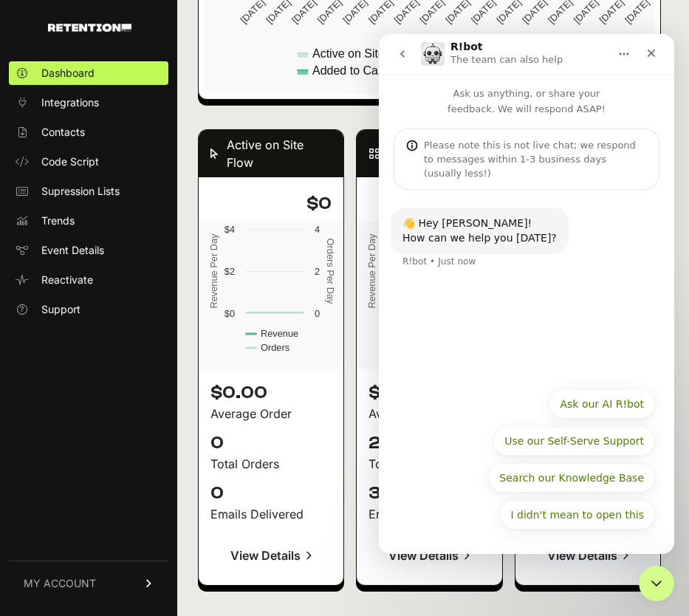 The height and width of the screenshot is (616, 689). Describe the element at coordinates (68, 73) in the screenshot. I see `span: Dashboard` at that location.